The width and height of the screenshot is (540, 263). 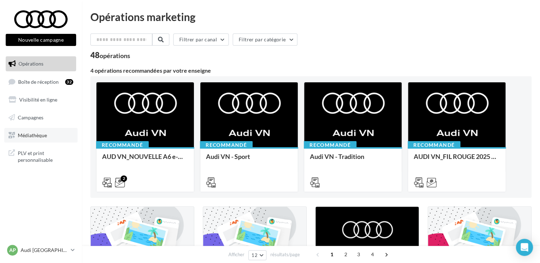 What do you see at coordinates (257, 255) in the screenshot?
I see `button: 12` at bounding box center [257, 255].